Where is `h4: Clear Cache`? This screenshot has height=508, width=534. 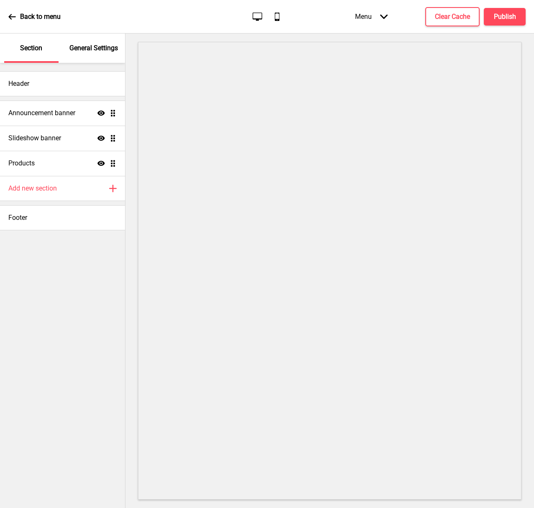 h4: Clear Cache is located at coordinates (453, 17).